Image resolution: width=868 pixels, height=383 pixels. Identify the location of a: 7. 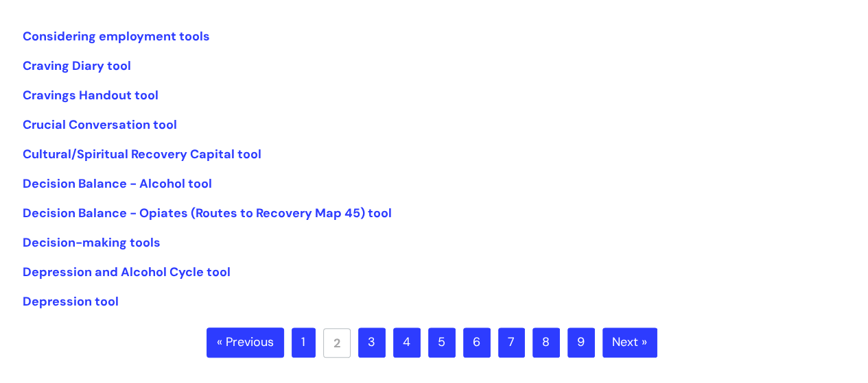
(511, 343).